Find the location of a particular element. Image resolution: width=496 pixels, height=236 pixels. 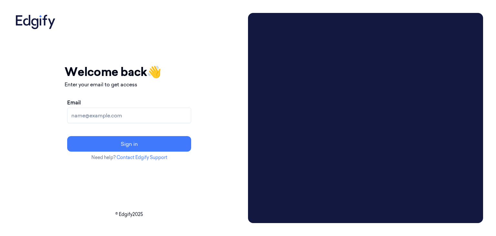

input: name@example.com is located at coordinates (129, 115).